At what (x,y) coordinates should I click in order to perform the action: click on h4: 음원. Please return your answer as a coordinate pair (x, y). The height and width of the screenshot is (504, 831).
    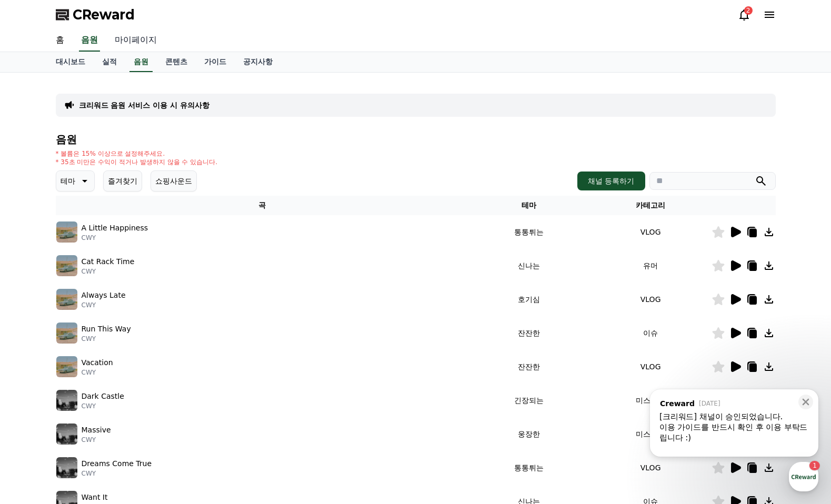
    Looking at the image, I should click on (415, 140).